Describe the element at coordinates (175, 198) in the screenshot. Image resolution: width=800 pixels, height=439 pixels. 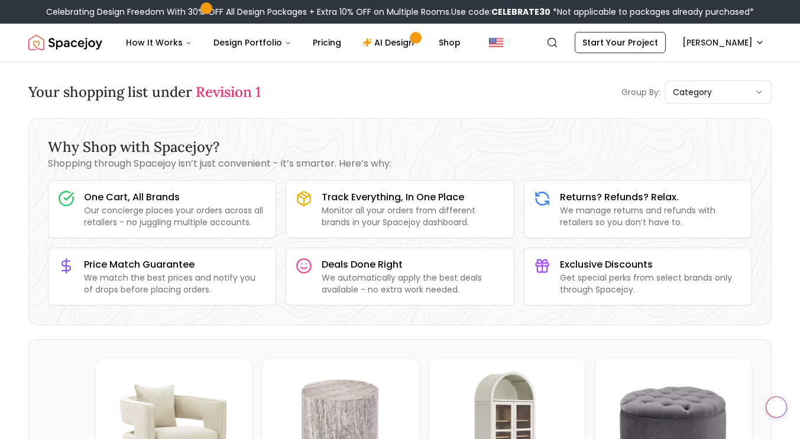
I see `h3: One Cart, All Brands` at that location.